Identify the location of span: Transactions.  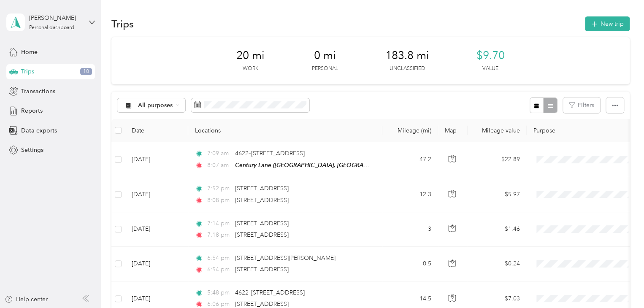
(38, 91).